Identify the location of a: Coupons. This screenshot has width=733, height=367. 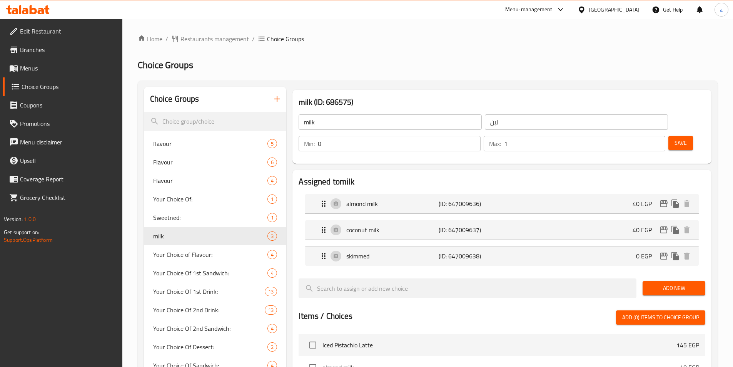
(63, 105).